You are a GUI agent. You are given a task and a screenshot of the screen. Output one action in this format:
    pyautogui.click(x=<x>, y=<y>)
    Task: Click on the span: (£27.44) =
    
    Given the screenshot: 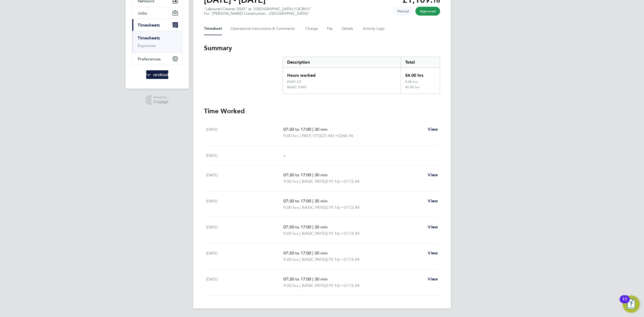 What is the action you would take?
    pyautogui.click(x=328, y=135)
    